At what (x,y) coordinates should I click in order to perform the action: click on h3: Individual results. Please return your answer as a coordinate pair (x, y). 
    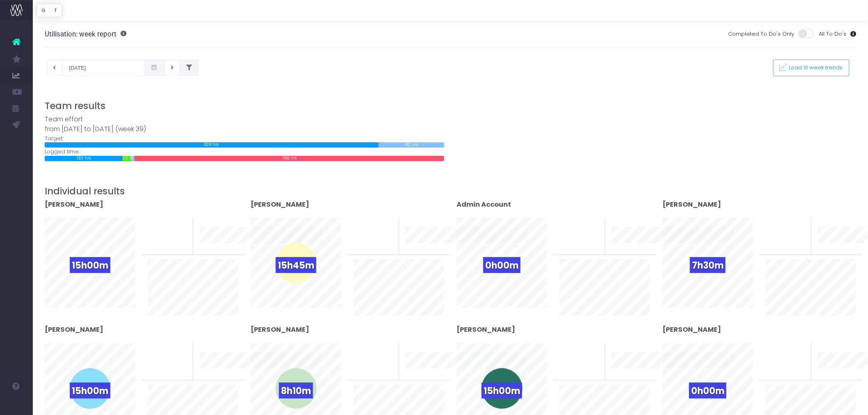
    Looking at the image, I should click on (450, 191).